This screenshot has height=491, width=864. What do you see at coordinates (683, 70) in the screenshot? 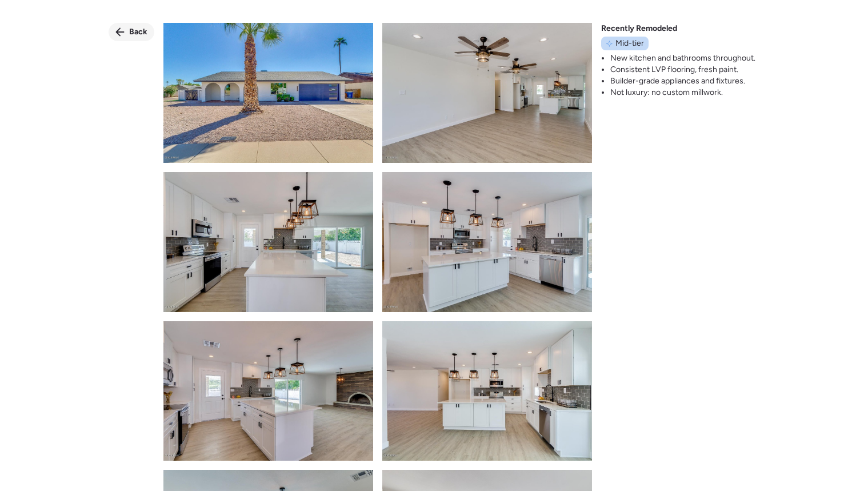
I see `li: Consistent LVP flooring, fresh paint.` at bounding box center [683, 70].